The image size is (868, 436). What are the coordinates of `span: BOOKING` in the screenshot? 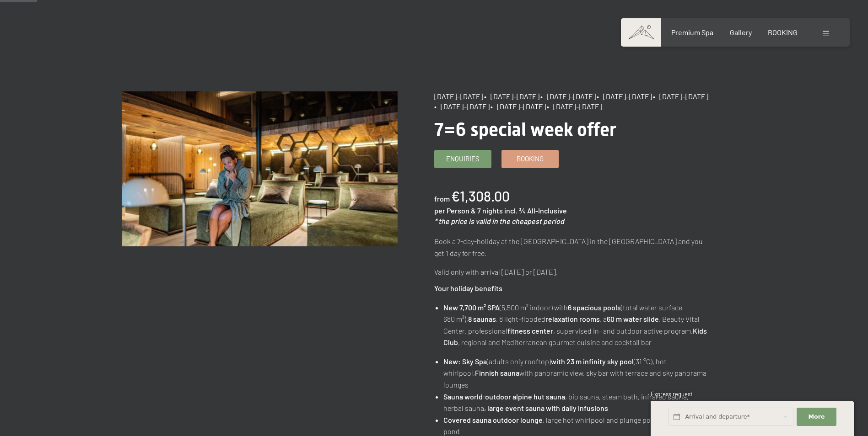 It's located at (782, 32).